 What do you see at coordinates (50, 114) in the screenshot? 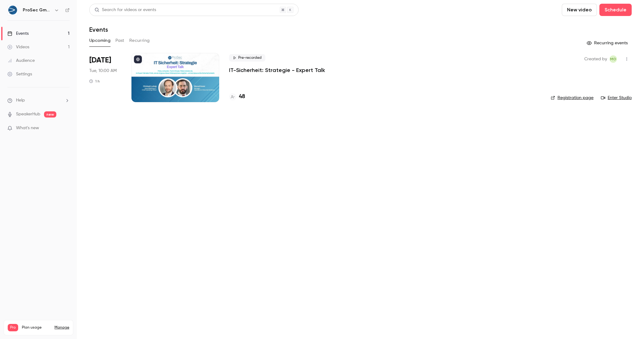
I see `span: new` at bounding box center [50, 114].